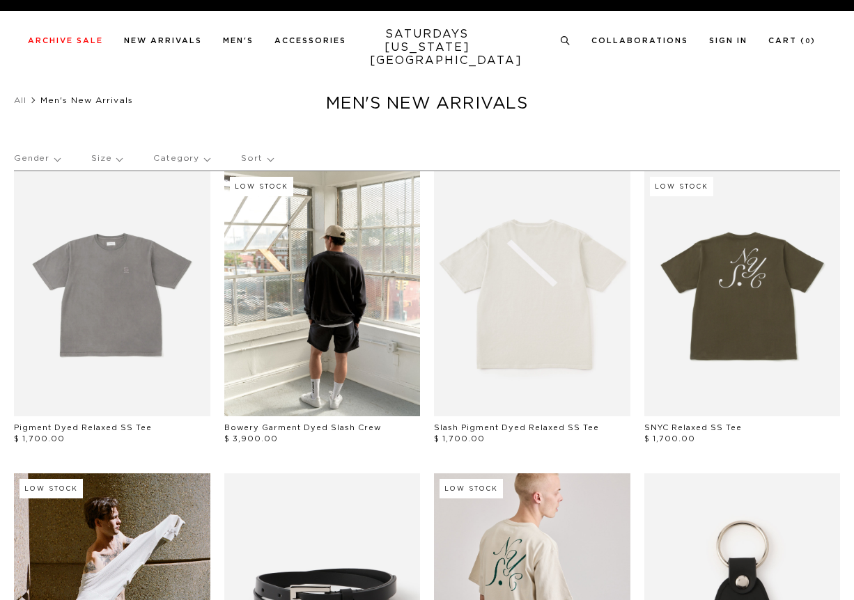  Describe the element at coordinates (792, 40) in the screenshot. I see `a: Cart (0)` at that location.